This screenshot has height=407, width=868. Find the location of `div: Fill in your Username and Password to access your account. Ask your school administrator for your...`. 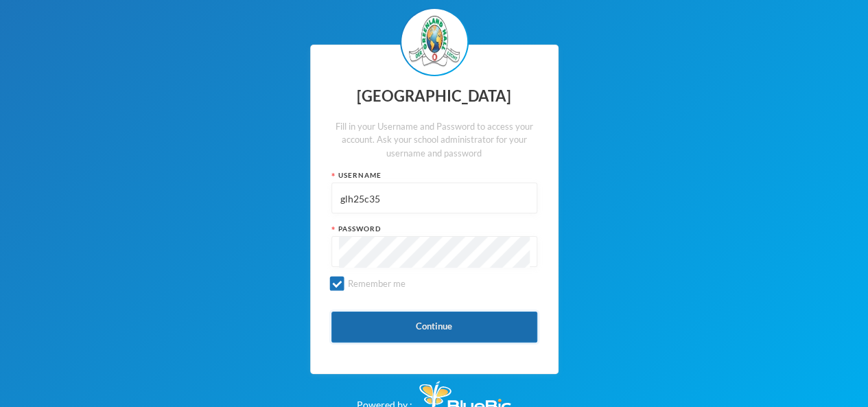

div: Fill in your Username and Password to access your account. Ask your school administrator for your... is located at coordinates (434, 140).